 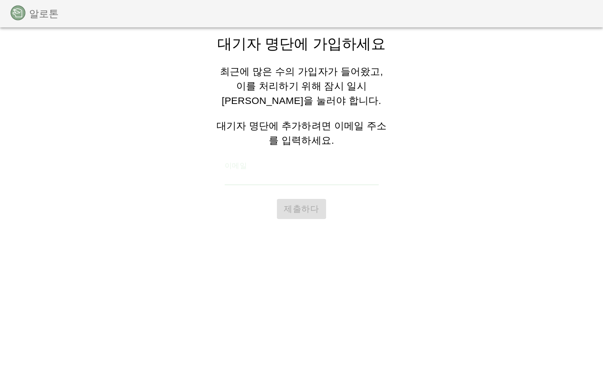 What do you see at coordinates (301, 44) in the screenshot?
I see `font: 대기자 명단에 가입하세요` at bounding box center [301, 44].